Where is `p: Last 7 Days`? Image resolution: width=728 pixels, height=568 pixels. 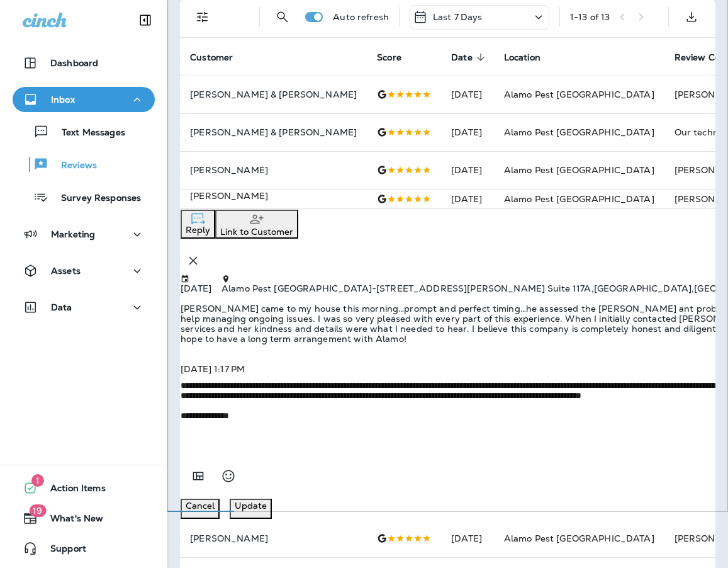
p: Last 7 Days is located at coordinates (458, 17).